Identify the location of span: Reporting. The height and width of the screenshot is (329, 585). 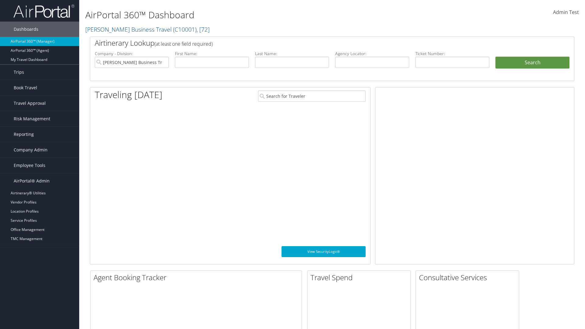
(24, 134).